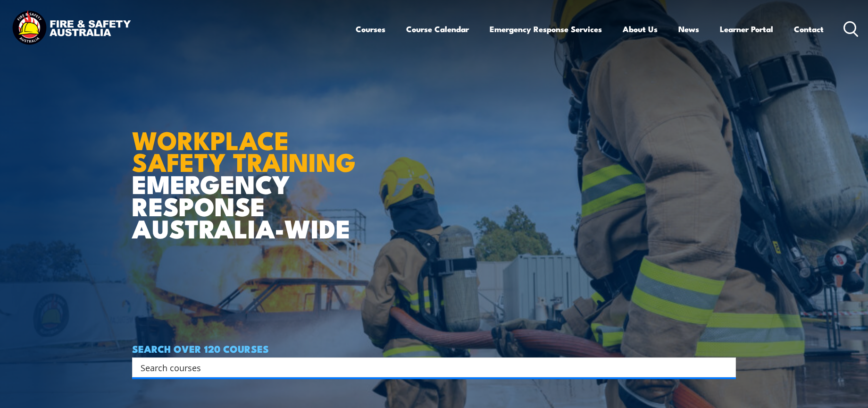 This screenshot has width=868, height=408. I want to click on strong: WORKPLACE SAFETY TRAINING, so click(244, 150).